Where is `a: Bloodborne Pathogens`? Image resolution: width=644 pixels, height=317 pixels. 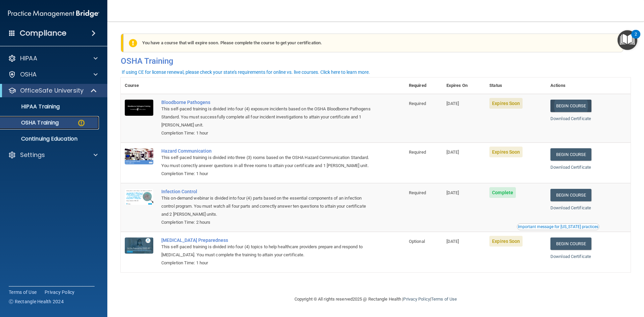 a: Bloodborne Pathogens is located at coordinates (266, 102).